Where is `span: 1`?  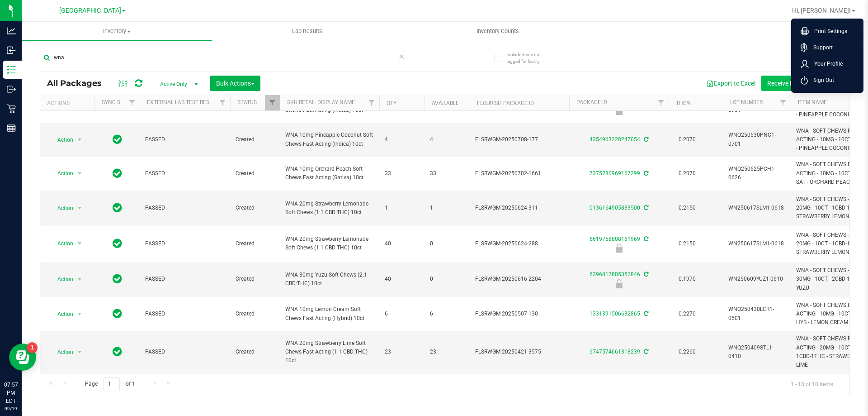 span: 1 is located at coordinates (447, 208).